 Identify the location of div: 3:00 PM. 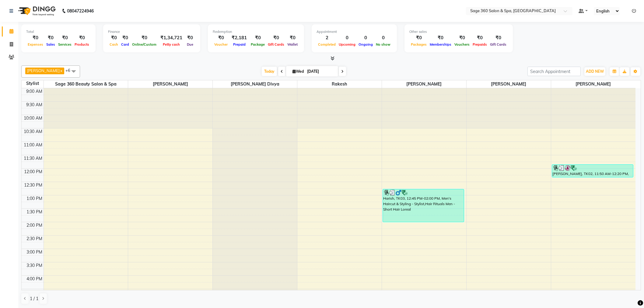
(34, 252).